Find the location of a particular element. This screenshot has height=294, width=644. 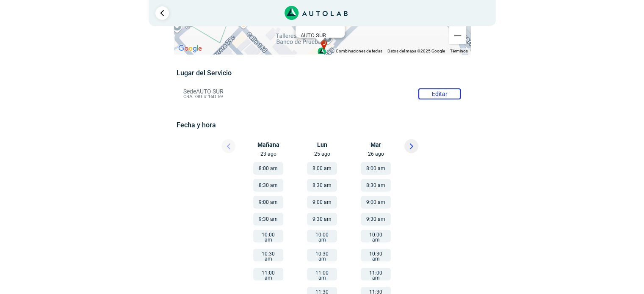

span: Datos del mapa ©2025 Google is located at coordinates (416, 51).